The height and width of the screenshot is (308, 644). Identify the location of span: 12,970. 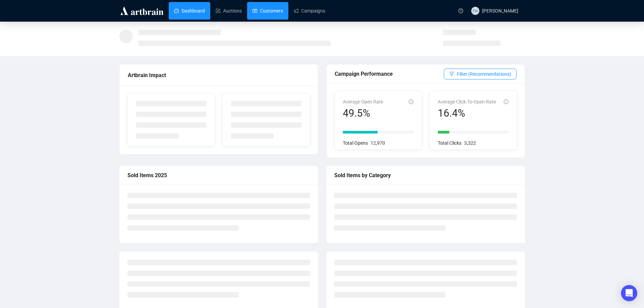
(378, 143).